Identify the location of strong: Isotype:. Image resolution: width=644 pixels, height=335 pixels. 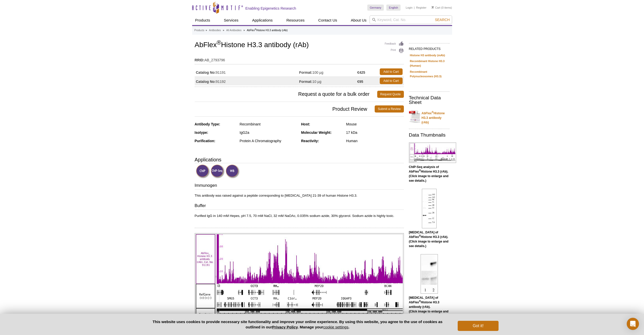
(201, 133).